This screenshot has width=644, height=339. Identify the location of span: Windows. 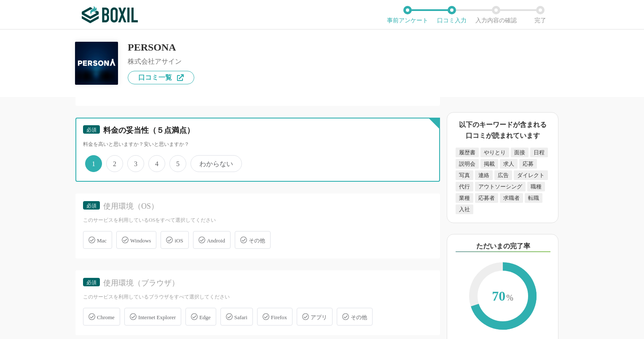
(140, 240).